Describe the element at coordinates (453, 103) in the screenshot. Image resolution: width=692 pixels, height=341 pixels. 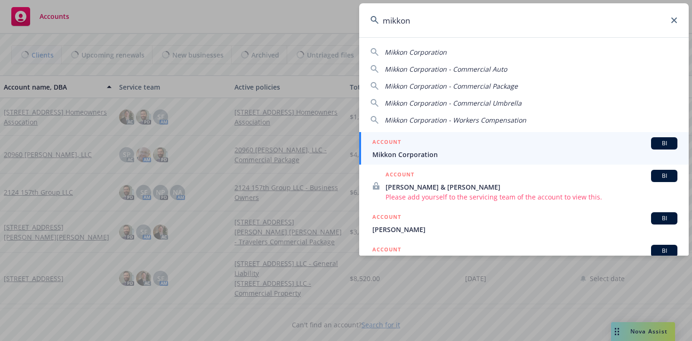
I see `span: Mikkon Corporation - Commercial Umbrella` at that location.